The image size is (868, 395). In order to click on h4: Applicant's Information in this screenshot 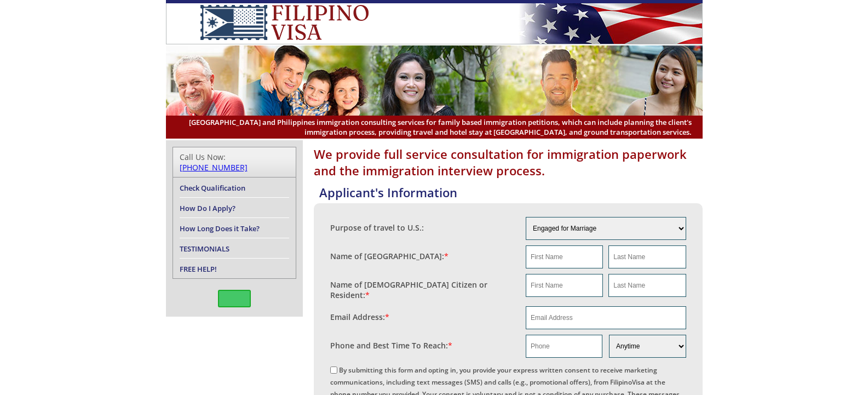, I will do `click(511, 193)`.